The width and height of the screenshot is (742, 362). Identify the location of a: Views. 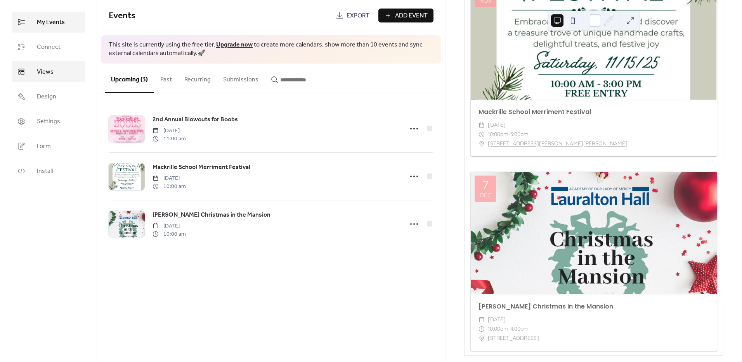
(48, 72).